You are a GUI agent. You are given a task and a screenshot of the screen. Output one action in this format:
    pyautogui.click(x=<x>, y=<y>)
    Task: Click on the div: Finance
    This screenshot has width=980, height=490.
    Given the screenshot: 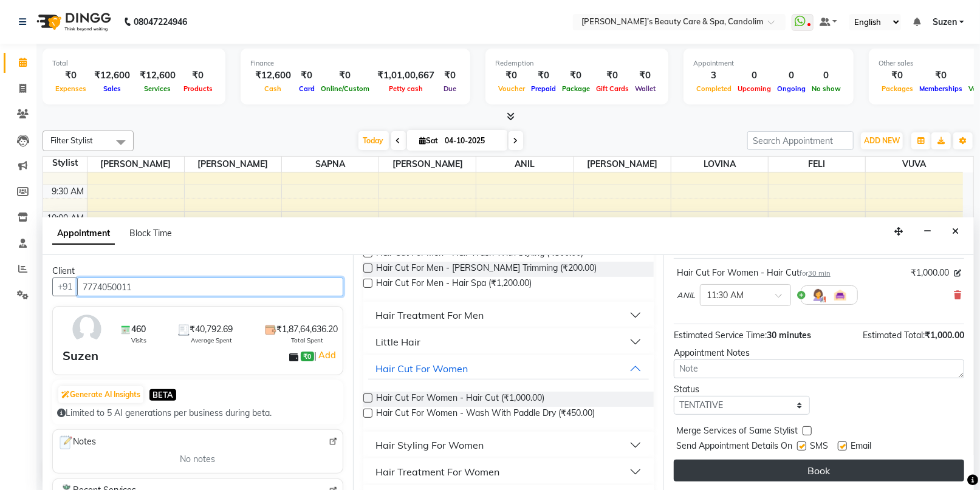 What is the action you would take?
    pyautogui.click(x=355, y=63)
    